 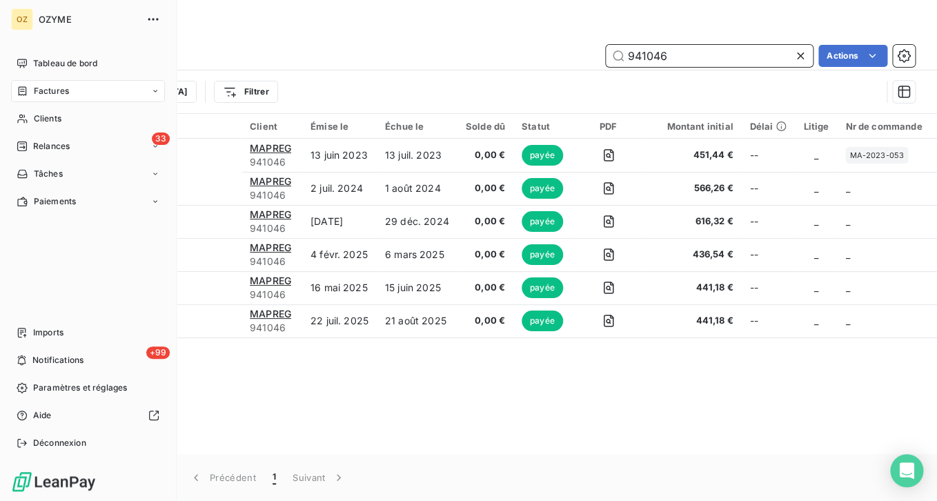 I want to click on span: 451,44 €, so click(x=691, y=155).